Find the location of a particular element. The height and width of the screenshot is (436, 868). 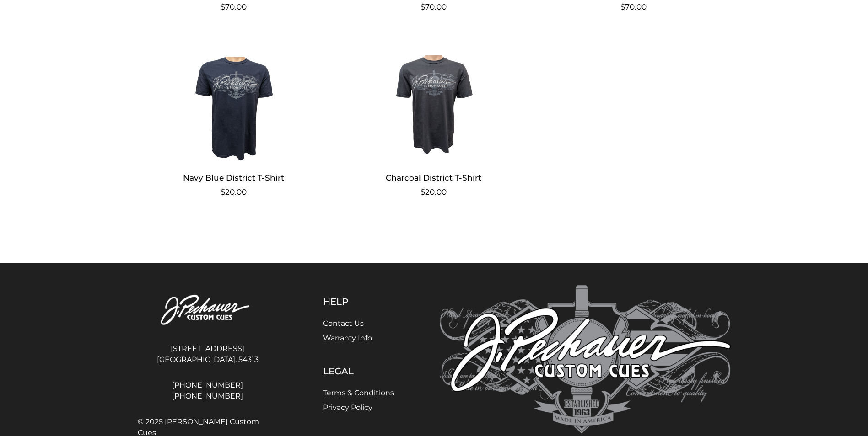

a: Navy Blue District T-Shirt $20.00 is located at coordinates (234, 119).